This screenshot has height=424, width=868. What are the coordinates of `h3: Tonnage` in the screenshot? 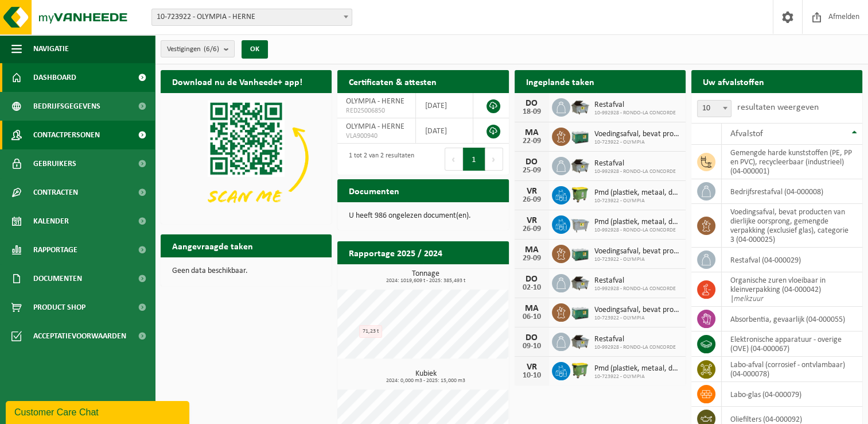 It's located at (426, 277).